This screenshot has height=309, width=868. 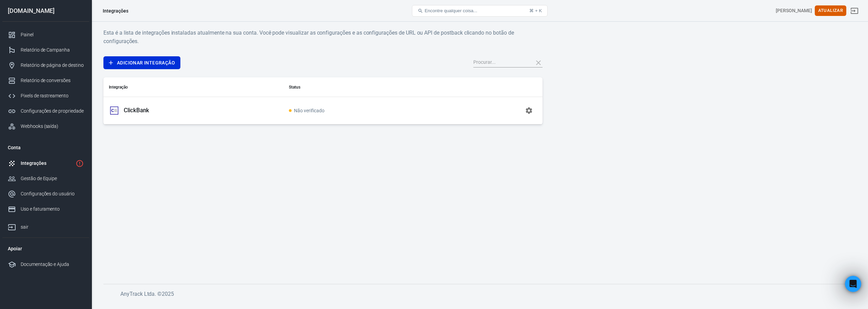 I want to click on font: Status, so click(x=295, y=87).